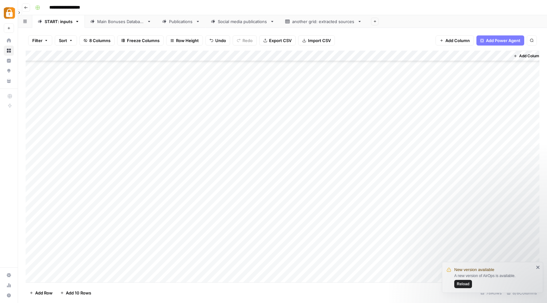  What do you see at coordinates (9, 40) in the screenshot?
I see `a: Home` at bounding box center [9, 40].